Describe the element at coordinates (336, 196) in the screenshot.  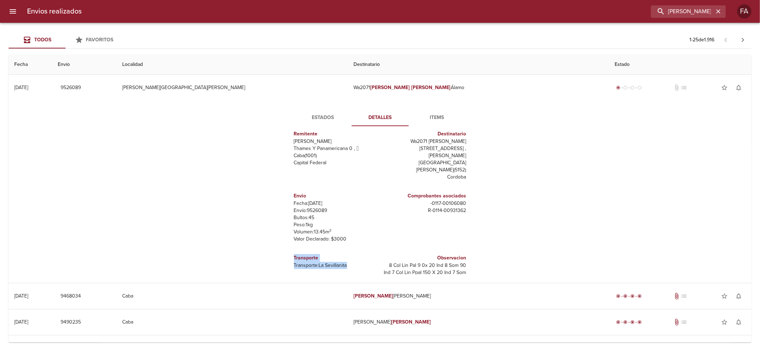
I see `h6: Envio` at that location.